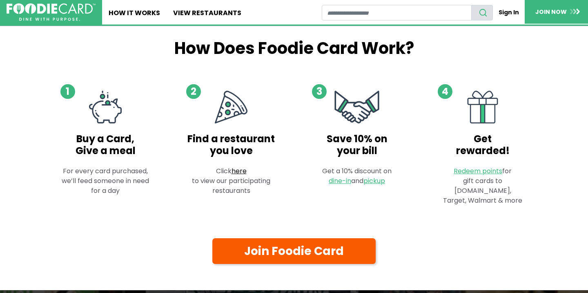  I want to click on a: Sign In, so click(509, 12).